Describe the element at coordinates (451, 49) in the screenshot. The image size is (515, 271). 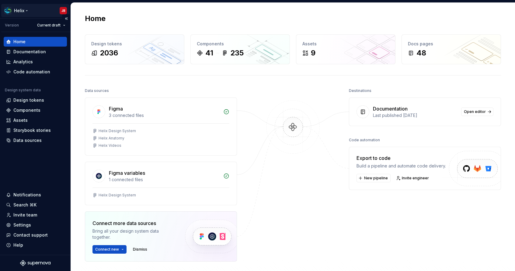
I see `a: Docs pages48` at that location.